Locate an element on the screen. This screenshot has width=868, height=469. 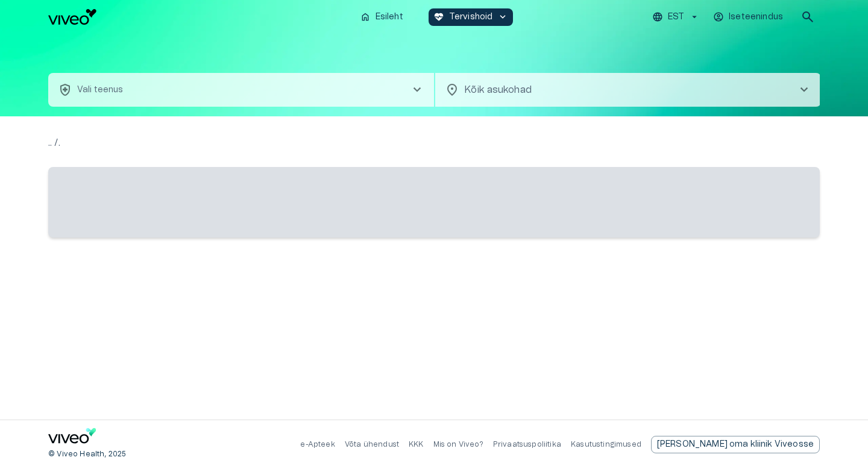
a: Navigate to homepage is located at coordinates (199, 17).